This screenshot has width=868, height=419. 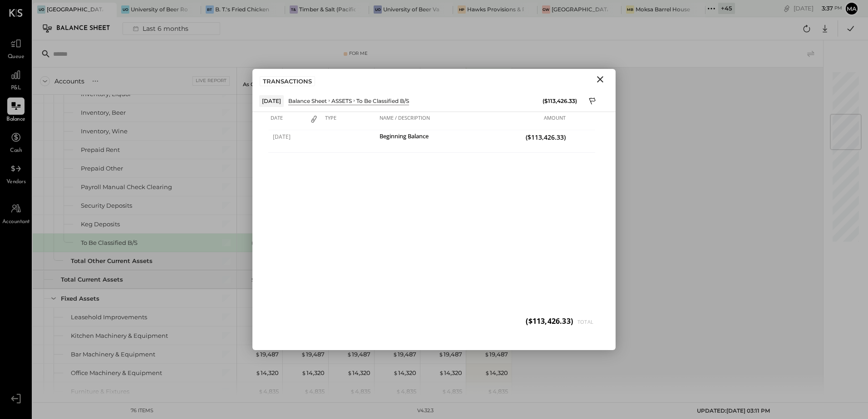 What do you see at coordinates (159, 9) in the screenshot?
I see `div: University of Beer Roseville` at bounding box center [159, 9].